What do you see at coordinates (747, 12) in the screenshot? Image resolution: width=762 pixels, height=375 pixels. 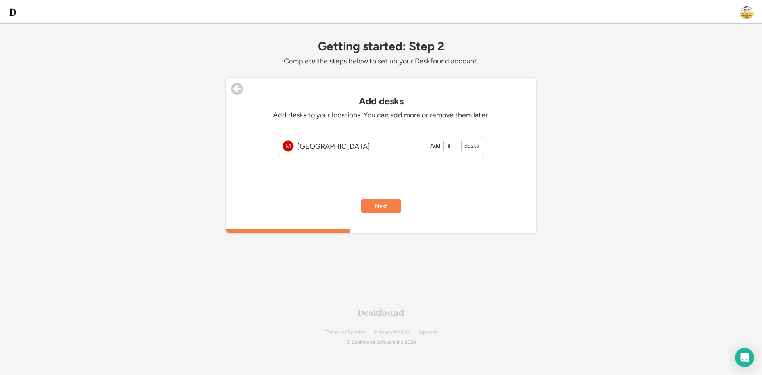 I see `img: ALV-UjXQ5qzF-U32zR0DSFx_1_dYDvBSOSpnFVKBFmJRX-PgIXnG4jNpVQBiVl4JoOMPRcvBOg_wz5swRnJ04Q3kYMGF_uoid...` at bounding box center [747, 12].